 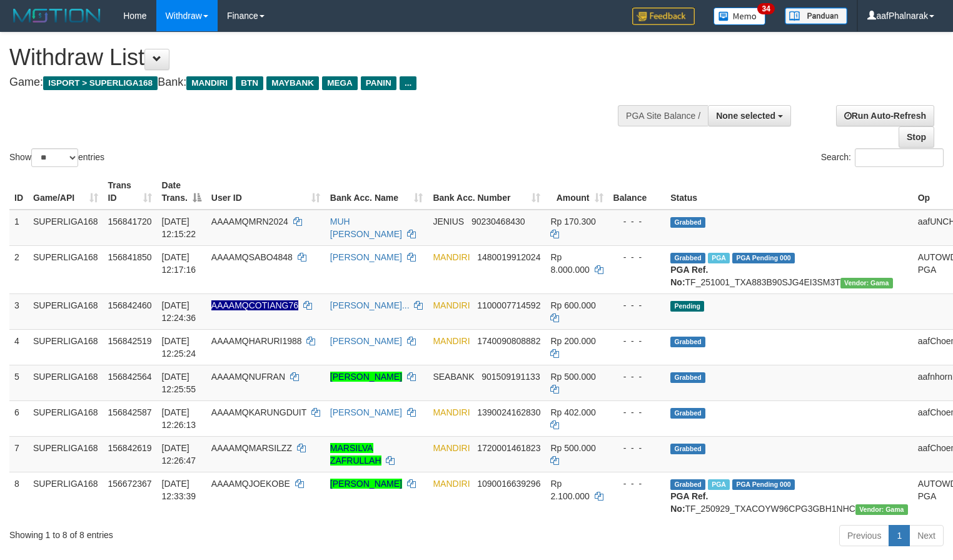 What do you see at coordinates (511, 376) in the screenshot?
I see `span: Copy 901509191133 to clipboard` at bounding box center [511, 376].